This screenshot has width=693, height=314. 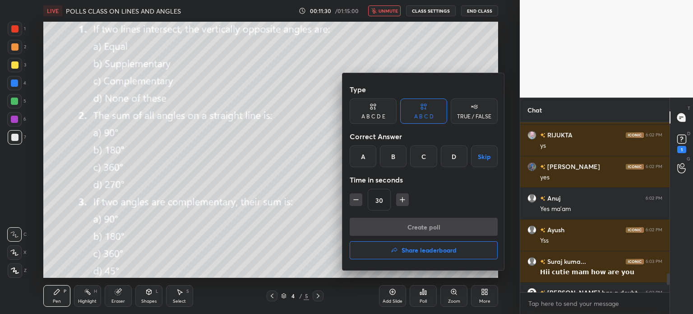 What do you see at coordinates (423, 156) in the screenshot?
I see `div: C` at bounding box center [423, 156].